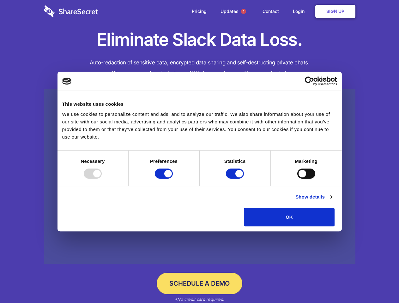 The image size is (399, 303). I want to click on strong: Necessary, so click(93, 161).